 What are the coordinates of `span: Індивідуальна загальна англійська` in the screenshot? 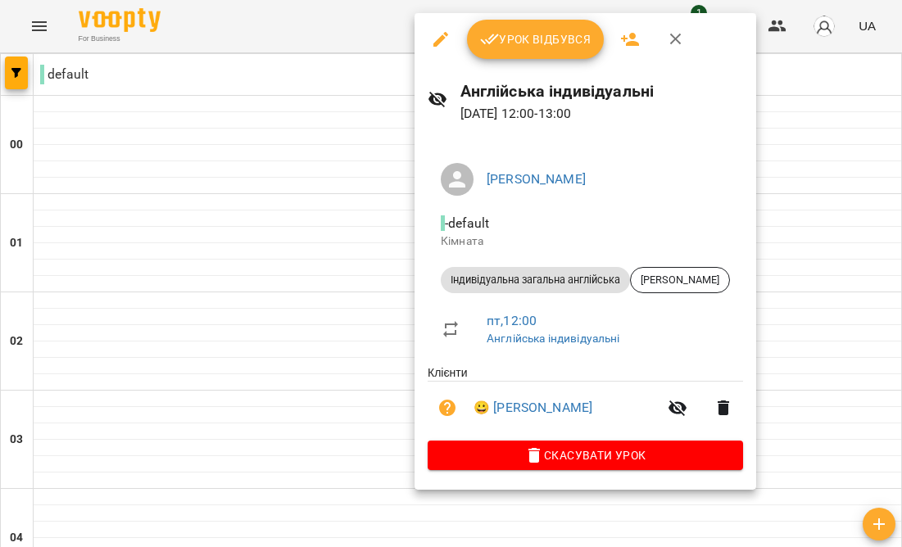 It's located at (535, 280).